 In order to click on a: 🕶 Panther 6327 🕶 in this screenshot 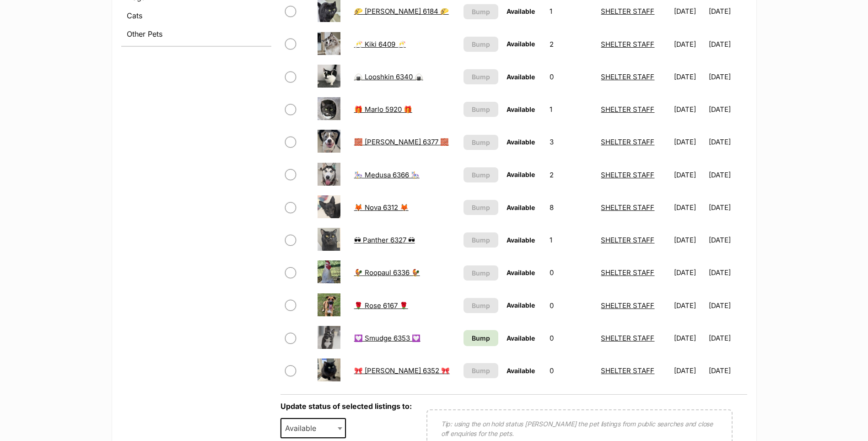, I will do `click(385, 240)`.